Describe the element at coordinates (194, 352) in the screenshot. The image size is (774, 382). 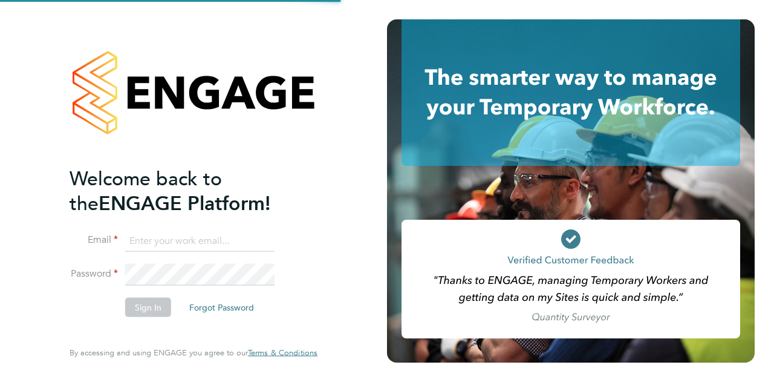
I see `span: By accessing and using ENGAGE you agree to our` at that location.